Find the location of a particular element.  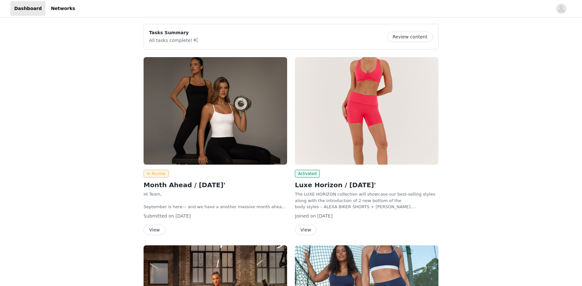

a: Networks is located at coordinates (63, 8).